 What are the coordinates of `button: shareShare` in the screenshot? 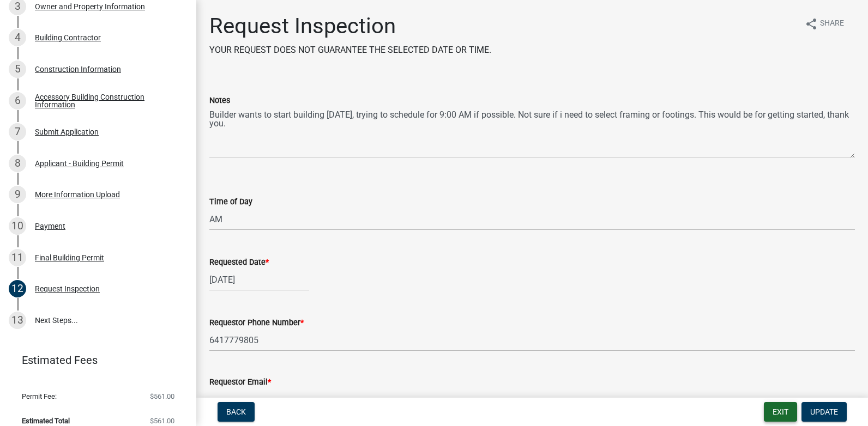 It's located at (824, 24).